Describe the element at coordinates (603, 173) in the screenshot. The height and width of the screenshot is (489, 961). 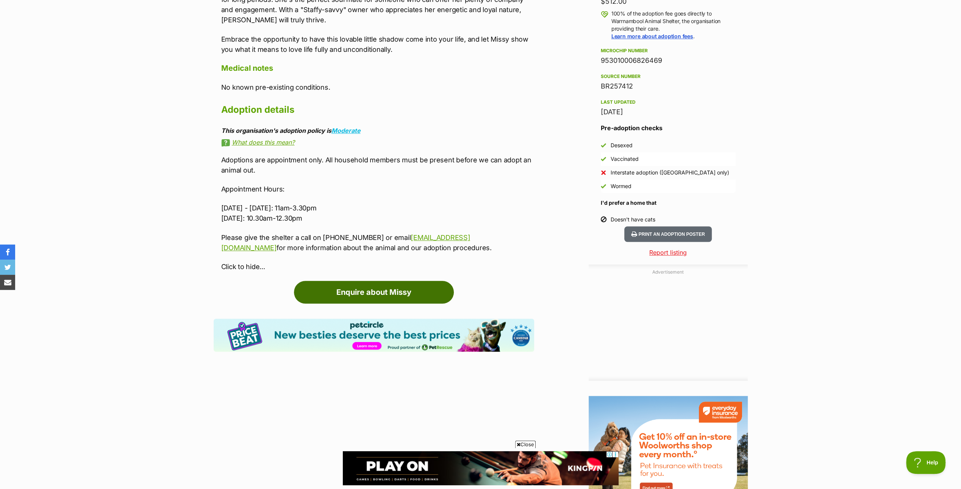
I see `img: No` at that location.